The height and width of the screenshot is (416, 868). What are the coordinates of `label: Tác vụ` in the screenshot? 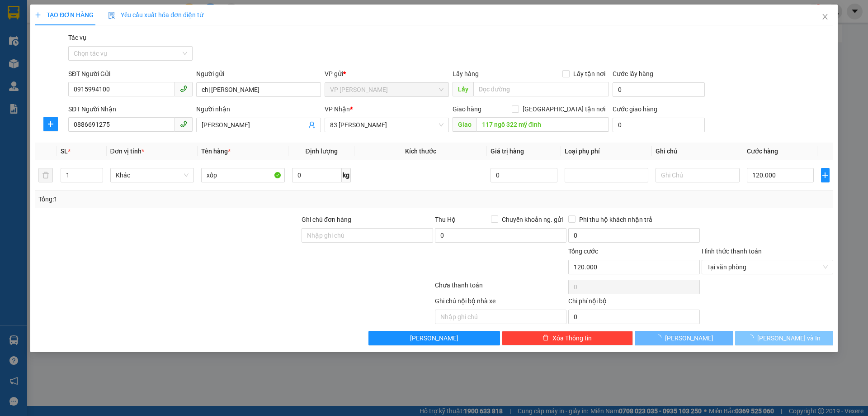 It's located at (77, 37).